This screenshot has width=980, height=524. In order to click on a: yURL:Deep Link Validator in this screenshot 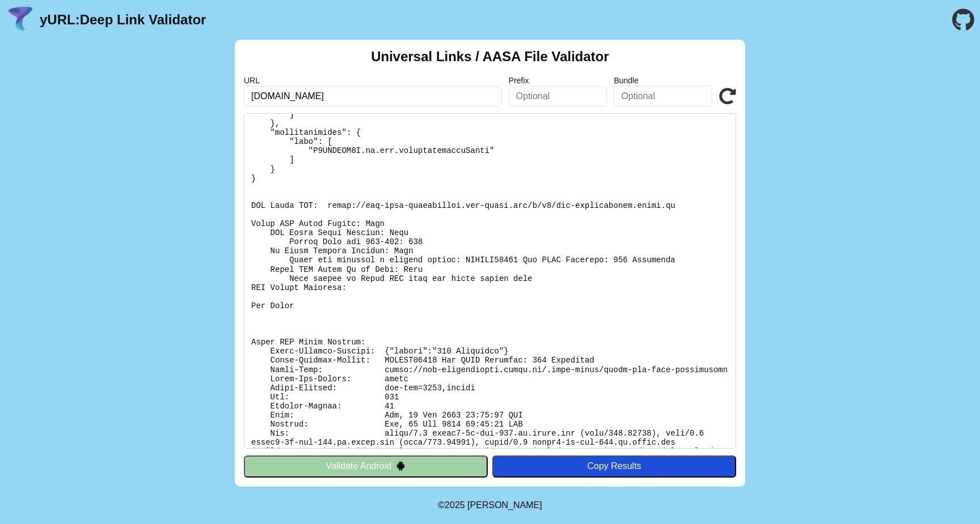, I will do `click(122, 20)`.